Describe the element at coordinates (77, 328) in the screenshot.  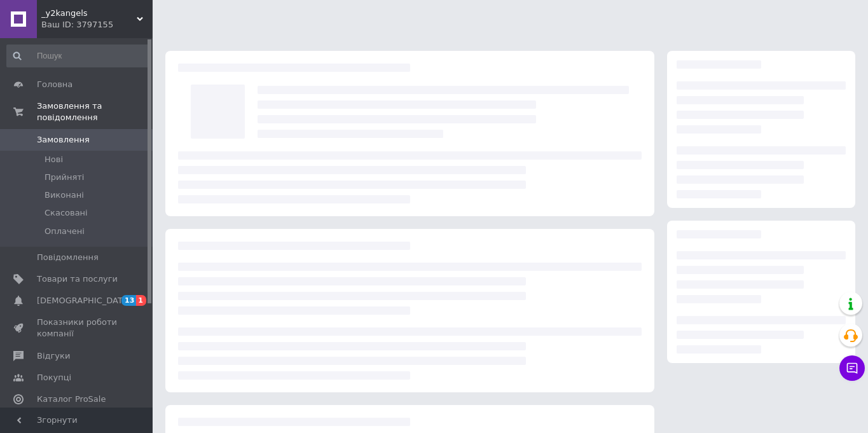
I see `span: Показники роботи компанії` at that location.